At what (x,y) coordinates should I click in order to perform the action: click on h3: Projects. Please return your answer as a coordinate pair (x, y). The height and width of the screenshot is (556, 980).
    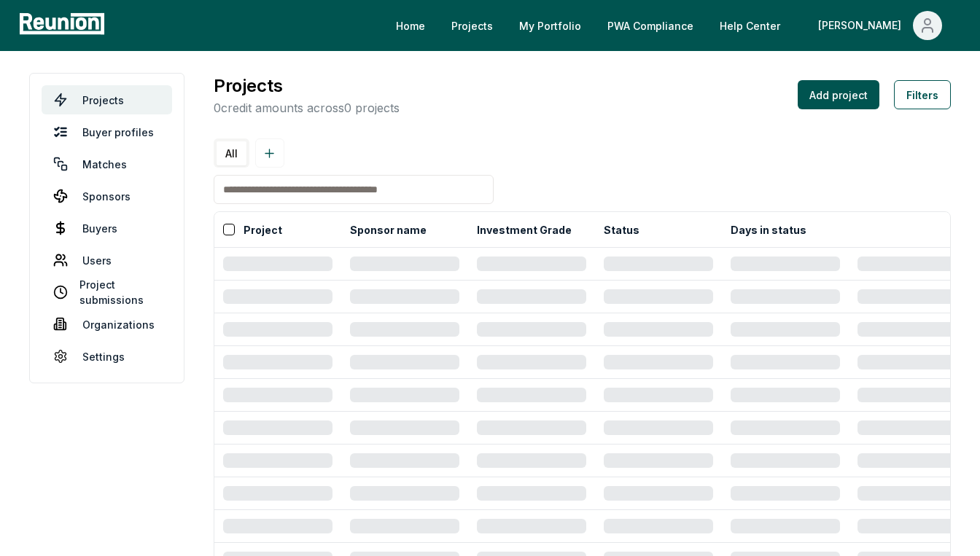
    Looking at the image, I should click on (307, 86).